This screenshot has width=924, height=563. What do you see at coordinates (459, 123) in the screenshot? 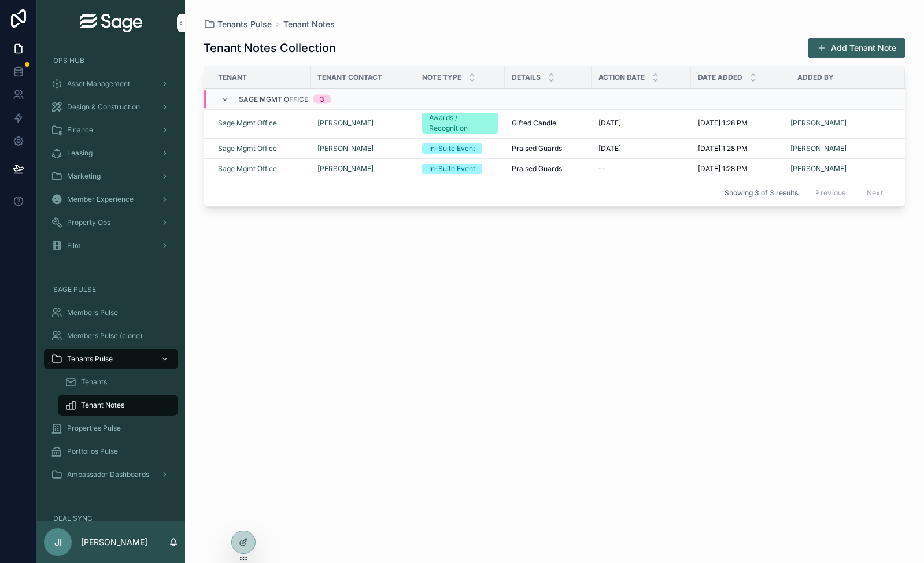
I see `div: Awards / Recognition` at bounding box center [459, 123].